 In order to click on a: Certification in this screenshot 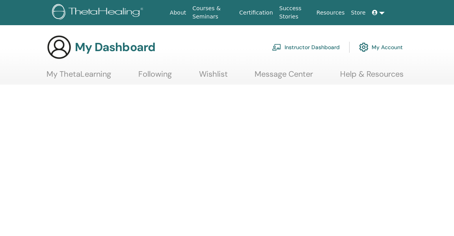, I will do `click(256, 13)`.